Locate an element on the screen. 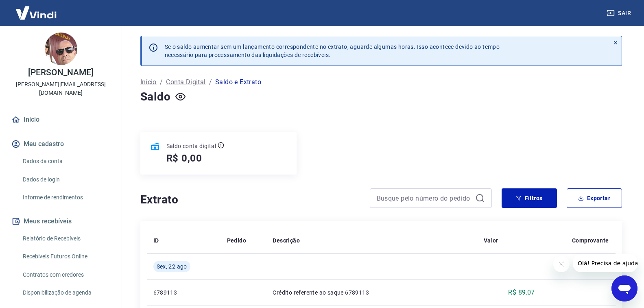 Image resolution: width=644 pixels, height=308 pixels. h4: Saldo is located at coordinates (155, 97).